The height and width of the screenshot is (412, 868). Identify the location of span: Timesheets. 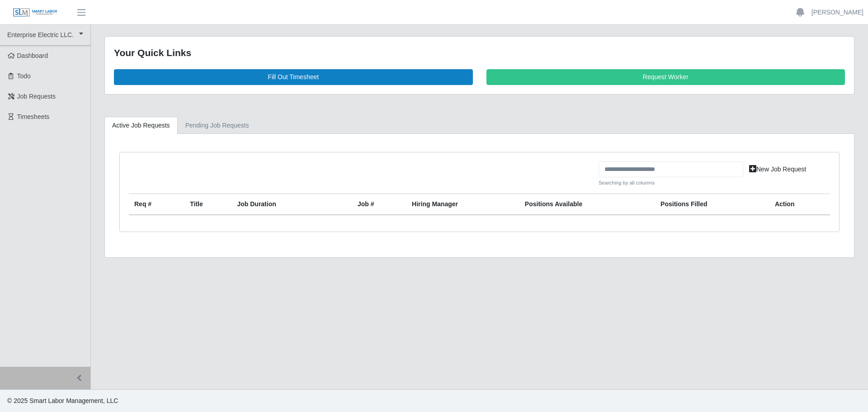
(34, 117).